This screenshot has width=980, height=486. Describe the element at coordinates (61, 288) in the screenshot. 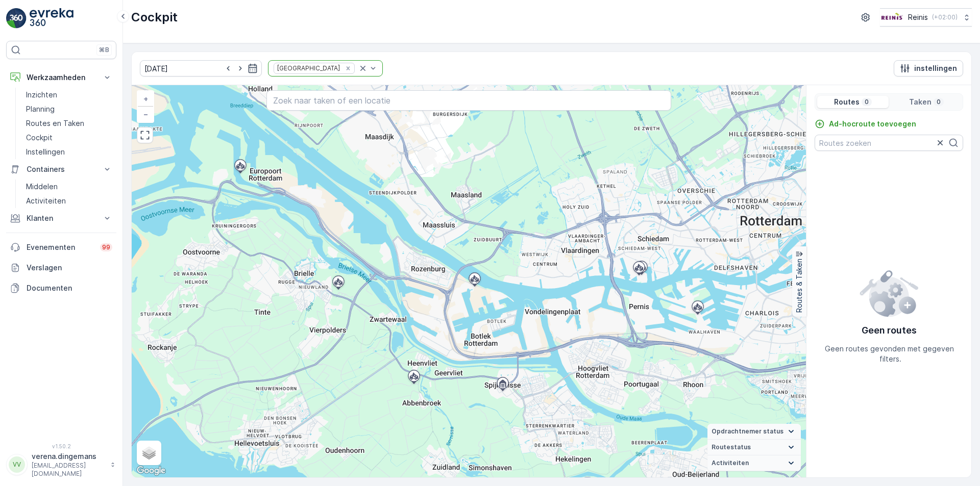

I see `a: Documenten` at that location.